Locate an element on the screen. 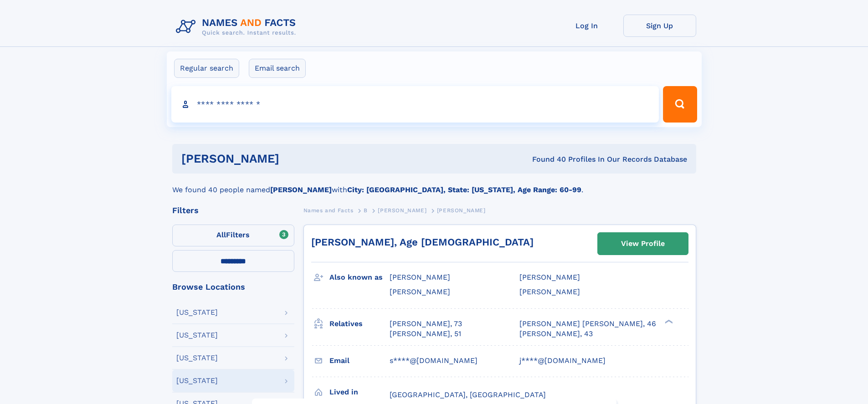  div: Browse Locations is located at coordinates (233, 287).